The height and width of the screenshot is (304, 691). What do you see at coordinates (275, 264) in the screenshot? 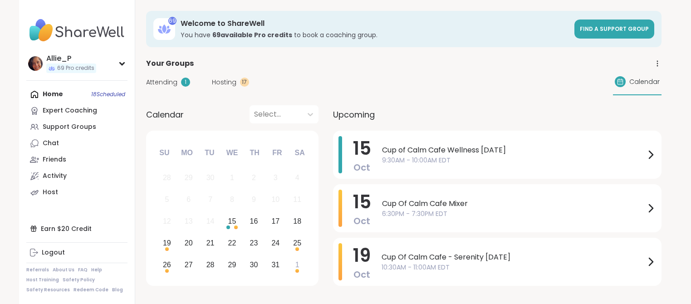
I see `div: Choose Friday, October 31st, 2025` at bounding box center [275, 264].